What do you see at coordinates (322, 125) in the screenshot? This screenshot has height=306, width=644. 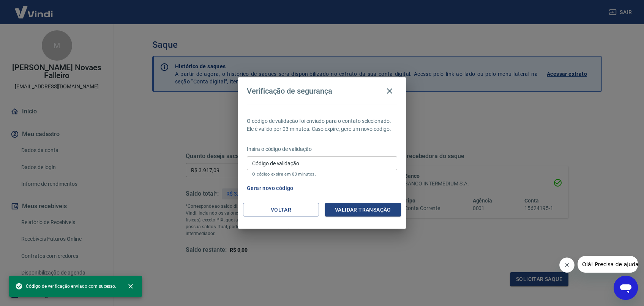 I see `p: O código de validação foi enviado para o contato selecionado. Ele é válido por 03 minutos. Caso e...` at bounding box center [322, 125].